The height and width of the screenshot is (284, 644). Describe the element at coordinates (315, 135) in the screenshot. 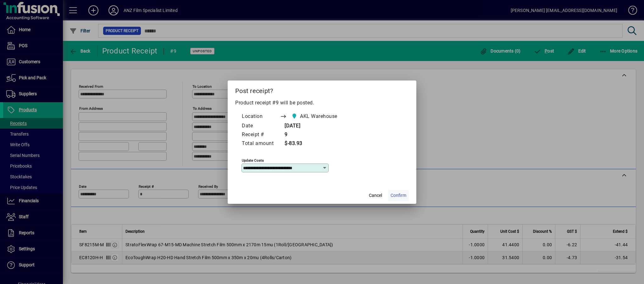

I see `td: 9` at that location.